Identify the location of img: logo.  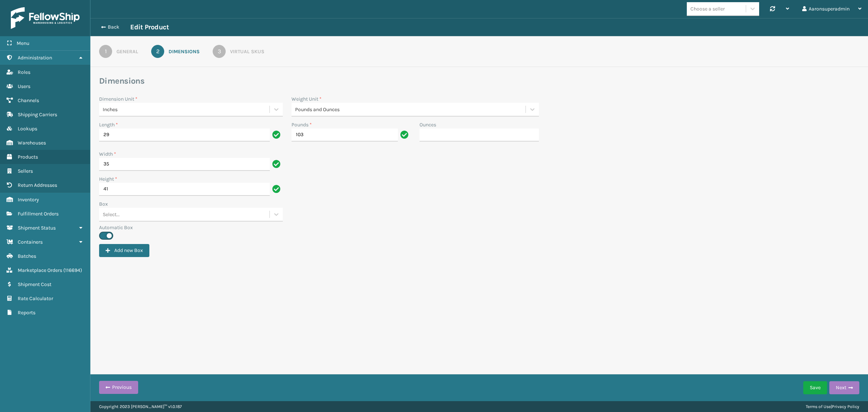
(45, 18).